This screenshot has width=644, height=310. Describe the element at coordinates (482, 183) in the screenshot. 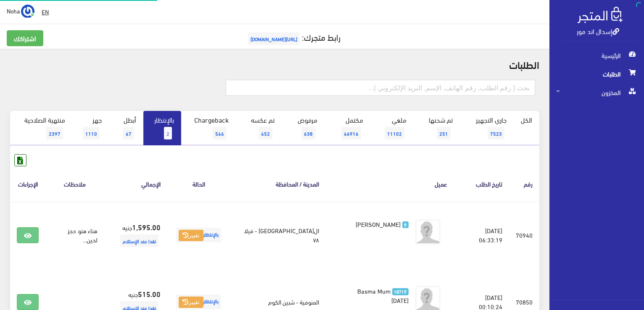

I see `th: تاريخ الطلب` at that location.